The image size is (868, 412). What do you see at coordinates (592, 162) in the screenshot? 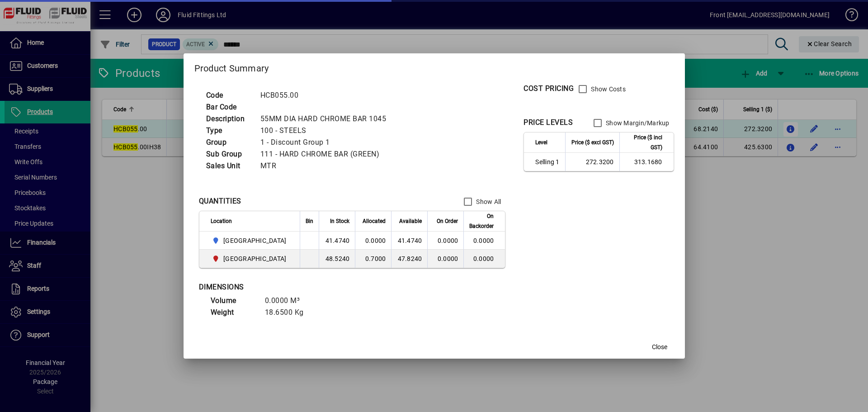
I see `td: 272.3200` at bounding box center [592, 162].